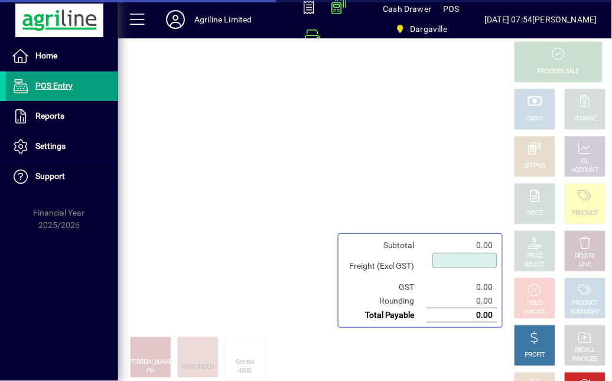 The image size is (612, 381). I want to click on span: POS Entry, so click(54, 86).